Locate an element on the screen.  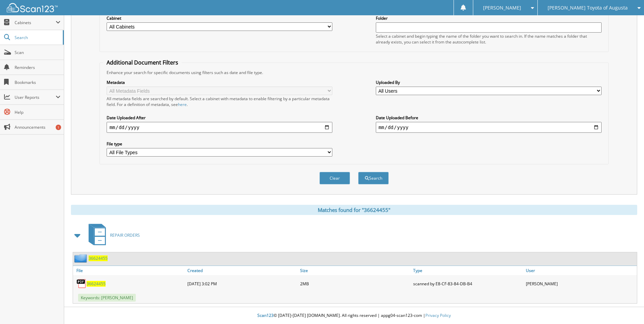
a: User is located at coordinates (580, 270).